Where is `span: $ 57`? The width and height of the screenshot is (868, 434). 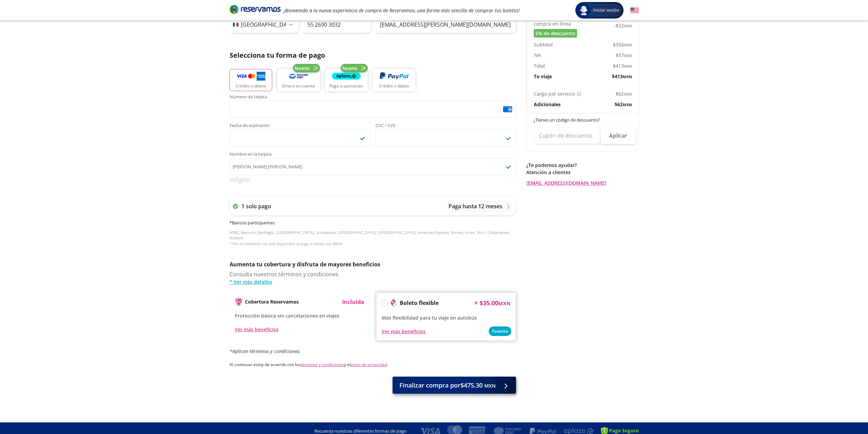
span: $ 57 is located at coordinates (624, 55).